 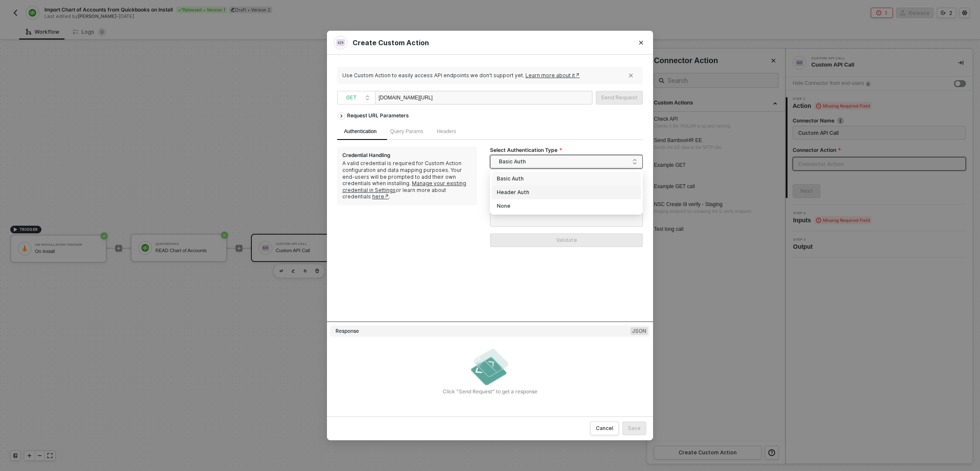 I want to click on span: GET, so click(x=359, y=98).